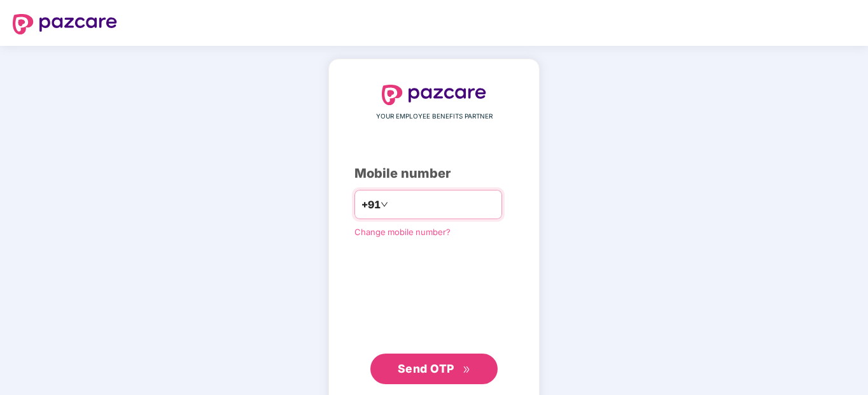 Image resolution: width=868 pixels, height=395 pixels. What do you see at coordinates (434, 173) in the screenshot?
I see `div: Mobile number` at bounding box center [434, 173].